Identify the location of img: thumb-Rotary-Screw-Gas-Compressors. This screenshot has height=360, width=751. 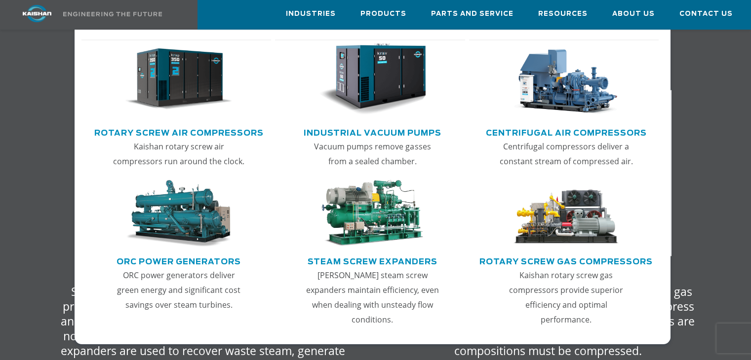
(566, 213).